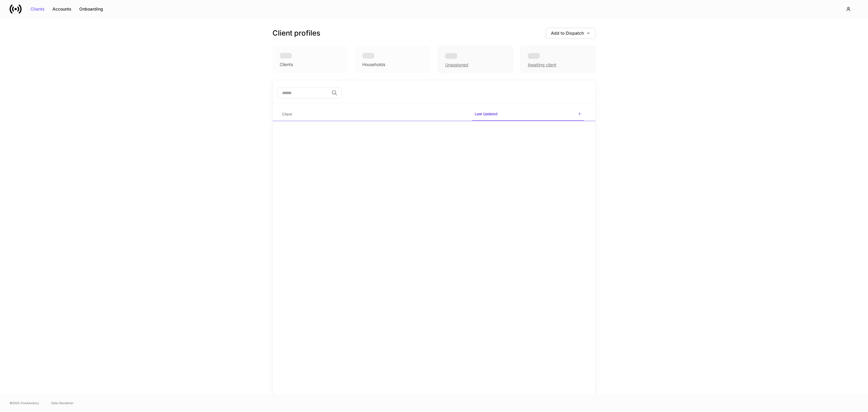  Describe the element at coordinates (296, 33) in the screenshot. I see `h3: Client profiles` at that location.